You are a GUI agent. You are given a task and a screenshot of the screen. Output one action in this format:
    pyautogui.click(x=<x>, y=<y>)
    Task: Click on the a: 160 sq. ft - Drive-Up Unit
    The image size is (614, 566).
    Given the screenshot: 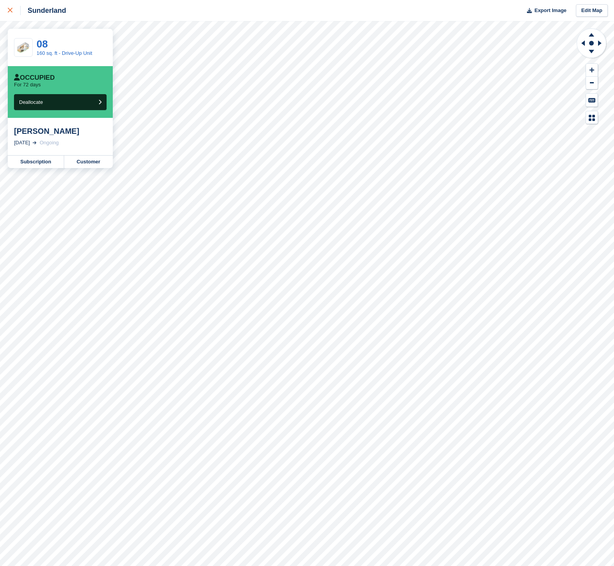 What is the action you would take?
    pyautogui.click(x=64, y=53)
    